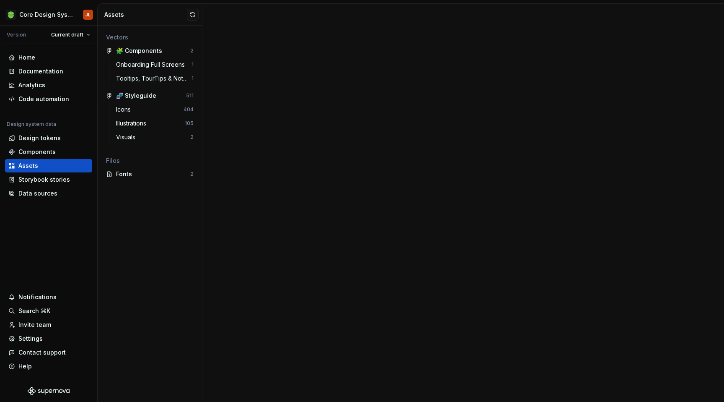  I want to click on div: Files, so click(150, 161).